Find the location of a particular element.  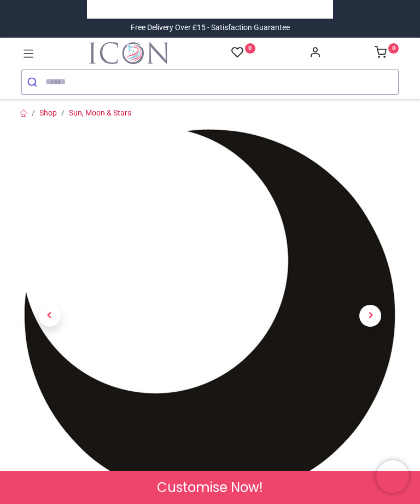

a: Previous is located at coordinates (50, 316).